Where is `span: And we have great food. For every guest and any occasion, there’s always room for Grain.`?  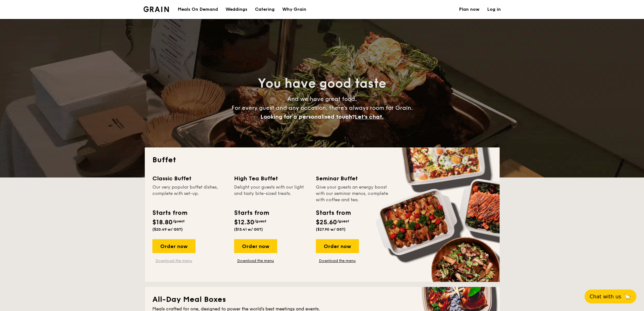 span: And we have great food. For every guest and any occasion, there’s always room for Grain. is located at coordinates (322, 108).